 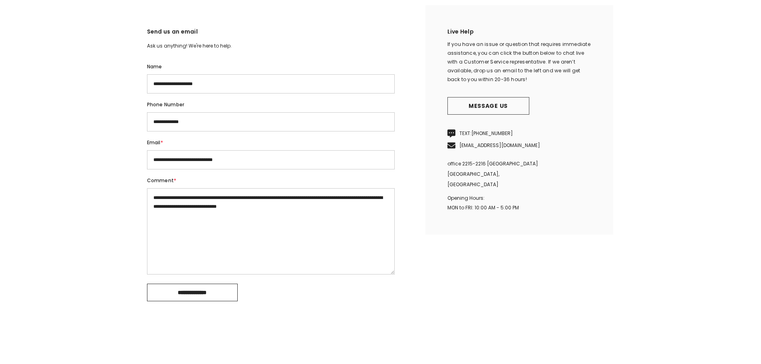 What do you see at coordinates (271, 46) in the screenshot?
I see `p: Ask us anything! We're here to help.` at bounding box center [271, 46].